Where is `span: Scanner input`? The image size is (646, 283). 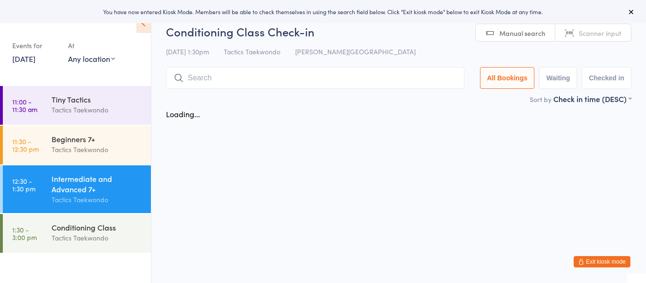 span: Scanner input is located at coordinates (600, 33).